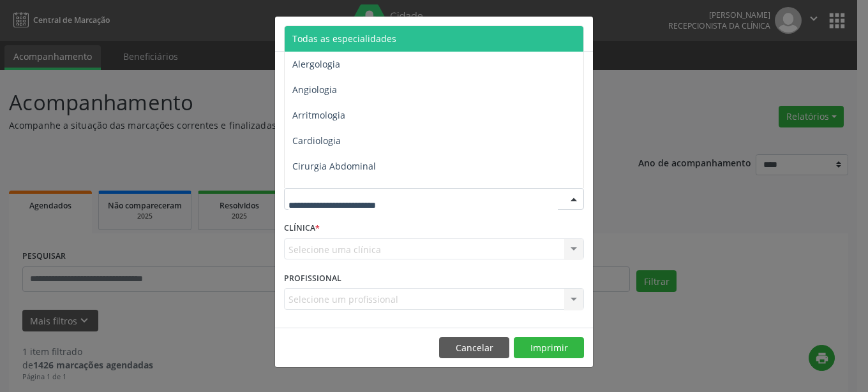 This screenshot has height=392, width=868. Describe the element at coordinates (334, 165) in the screenshot. I see `span: Cirurgia Abdominal` at that location.